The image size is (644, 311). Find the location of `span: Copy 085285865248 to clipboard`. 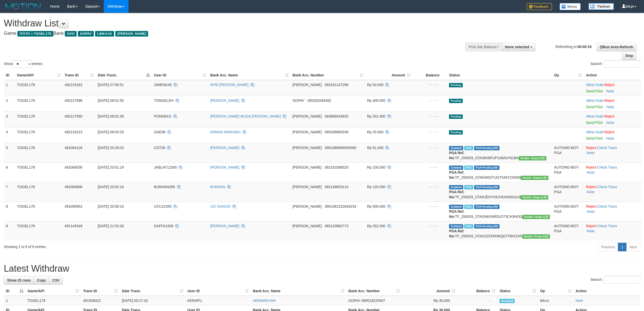

span: Copy 085285865248 to clipboard is located at coordinates (337, 132).